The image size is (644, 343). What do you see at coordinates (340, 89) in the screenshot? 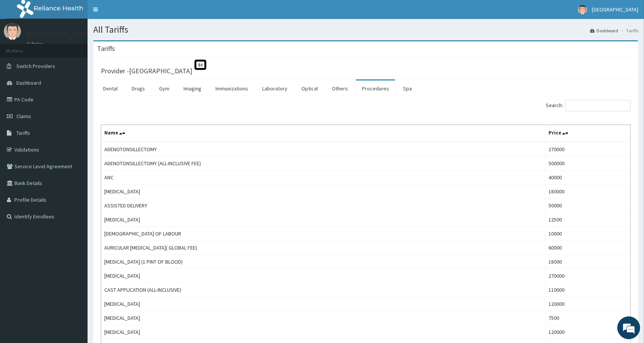
I see `a: Others` at bounding box center [340, 89].